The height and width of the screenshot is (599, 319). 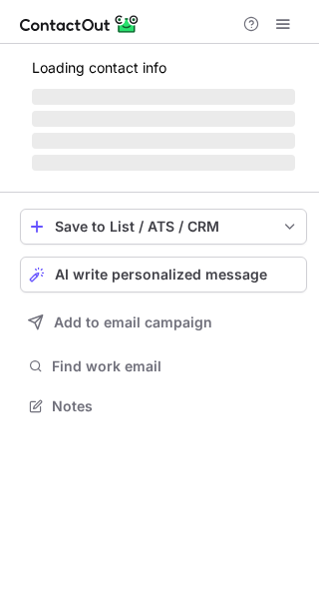 I want to click on span: Add to email campaign, so click(x=133, y=322).